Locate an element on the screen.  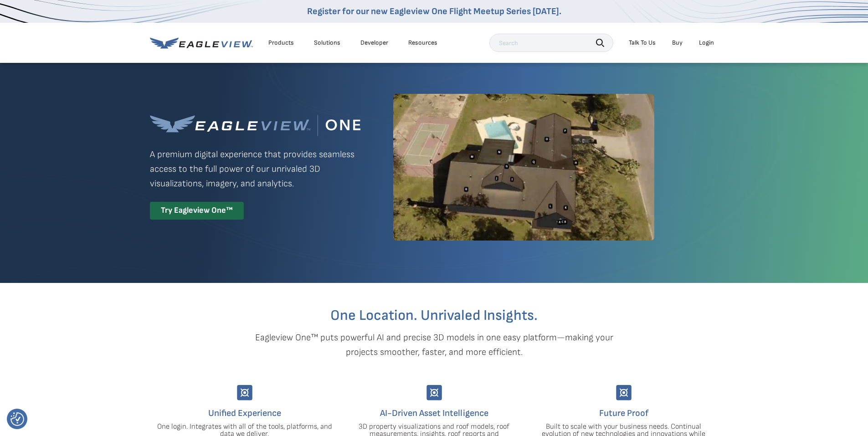
p: A premium digital experience that provides seamless access to the full power of our unrivaled 3D ... is located at coordinates (255, 169).